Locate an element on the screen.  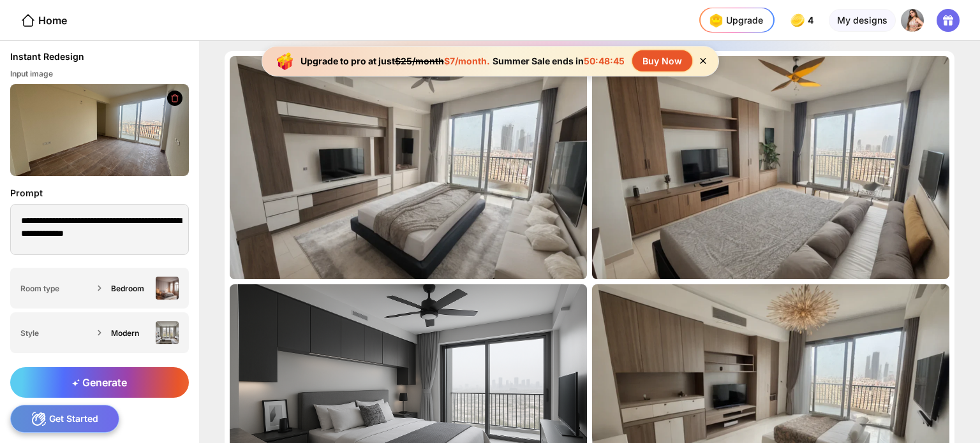
div: Prompt is located at coordinates (99, 194).